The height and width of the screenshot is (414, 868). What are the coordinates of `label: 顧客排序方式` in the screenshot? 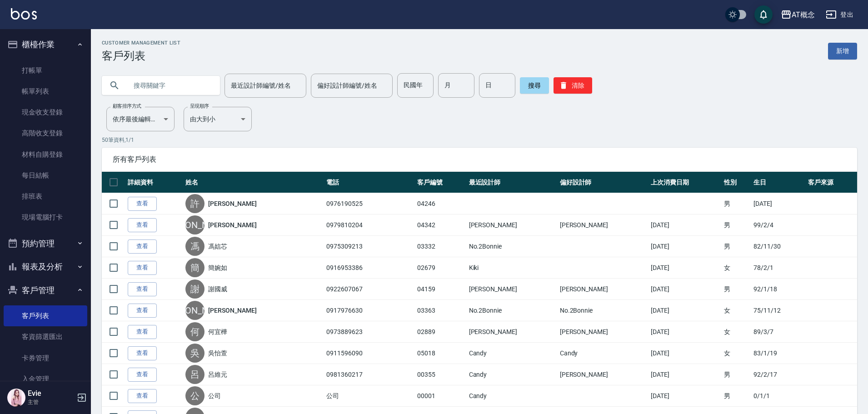 It's located at (127, 106).